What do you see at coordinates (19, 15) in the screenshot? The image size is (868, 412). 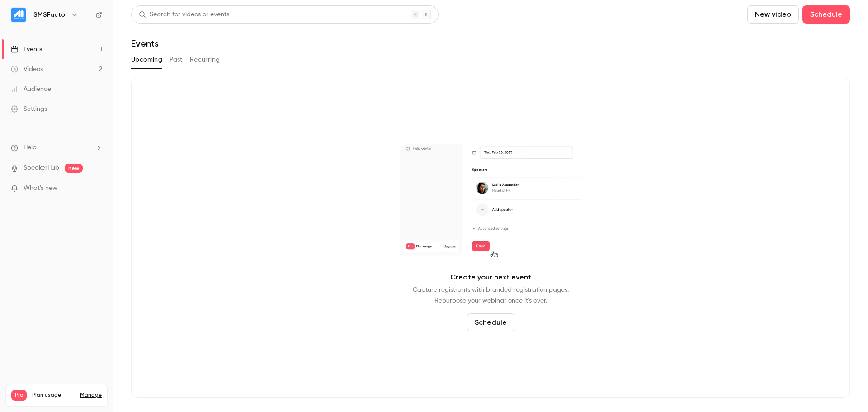 I see `img: SMSFactor` at bounding box center [19, 15].